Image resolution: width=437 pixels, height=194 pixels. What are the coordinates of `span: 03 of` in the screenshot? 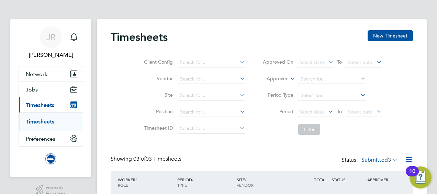 It's located at (139, 159).